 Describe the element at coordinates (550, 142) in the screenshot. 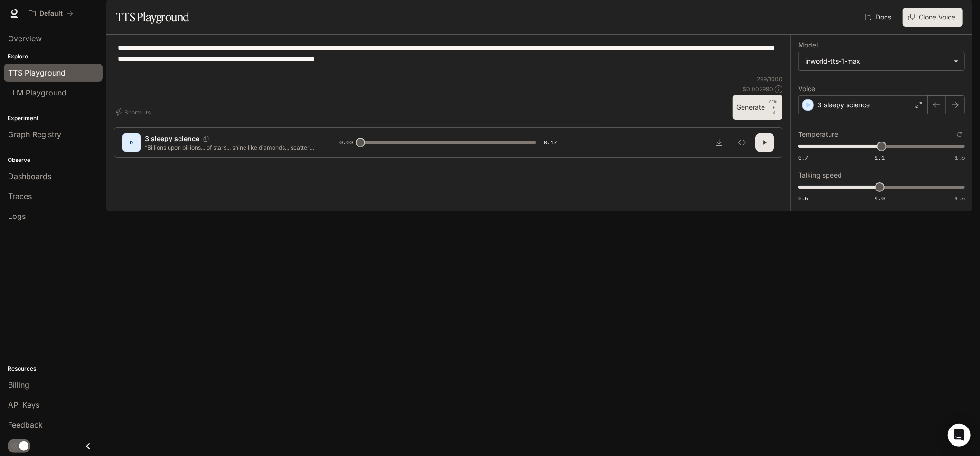

I see `span: 0:17` at that location.